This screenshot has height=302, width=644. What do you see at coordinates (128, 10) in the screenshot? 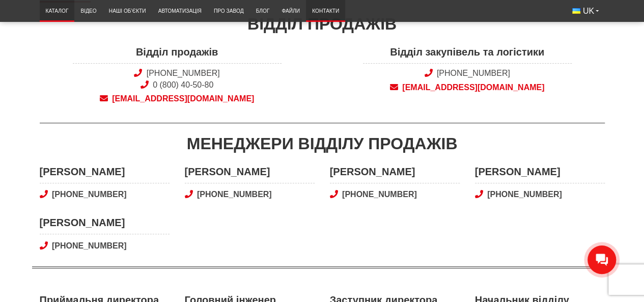
I see `a: Наші об’єкти` at bounding box center [128, 10].